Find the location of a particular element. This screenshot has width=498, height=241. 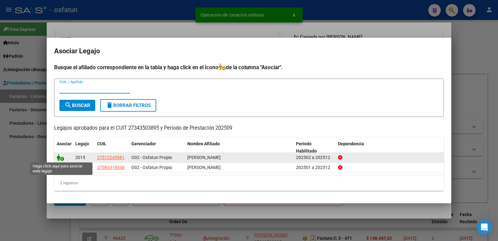

datatable-header-cell: Dependencia is located at coordinates (390, 147).